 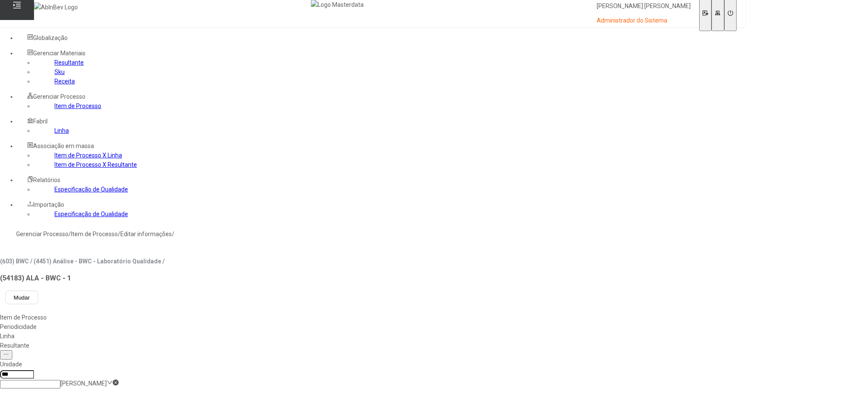 I want to click on p: Administrador do Sistema, so click(x=643, y=21).